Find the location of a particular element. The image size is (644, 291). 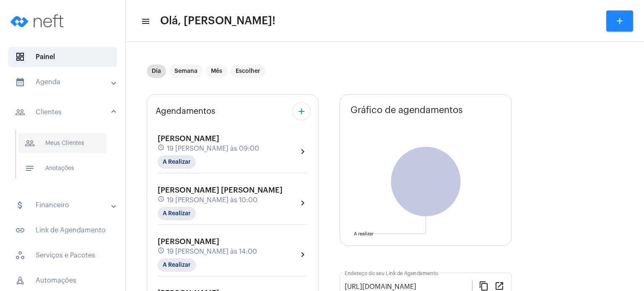

span: Gráfico de agendamentos is located at coordinates (407, 110).